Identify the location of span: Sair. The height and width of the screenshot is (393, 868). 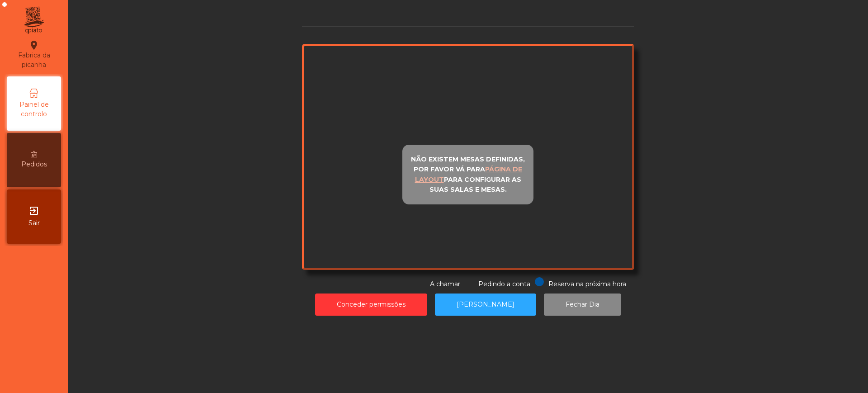
(34, 223).